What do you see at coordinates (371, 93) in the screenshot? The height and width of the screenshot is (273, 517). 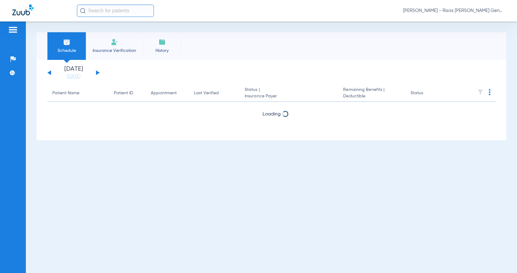 I see `th: Remaining Benefits |` at bounding box center [371, 93].